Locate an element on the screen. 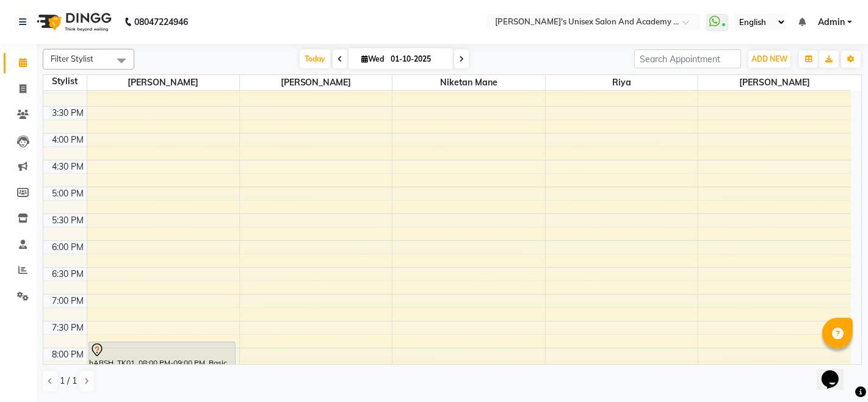  input: Search Appointment is located at coordinates (687, 59).